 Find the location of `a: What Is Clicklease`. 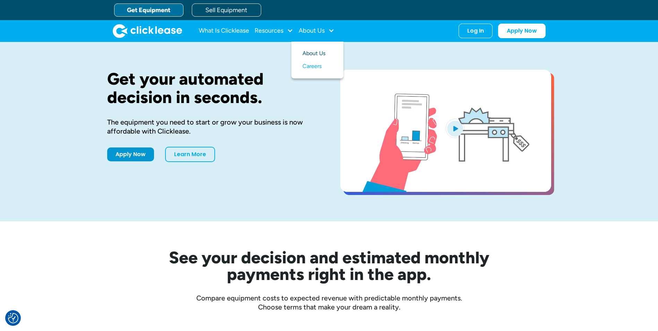

a: What Is Clicklease is located at coordinates (224, 31).